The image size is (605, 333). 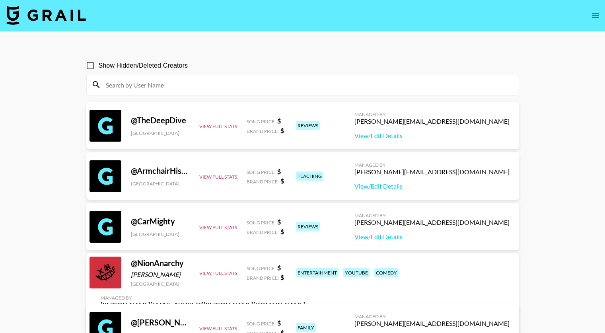 What do you see at coordinates (306, 327) in the screenshot?
I see `div: family` at bounding box center [306, 327].